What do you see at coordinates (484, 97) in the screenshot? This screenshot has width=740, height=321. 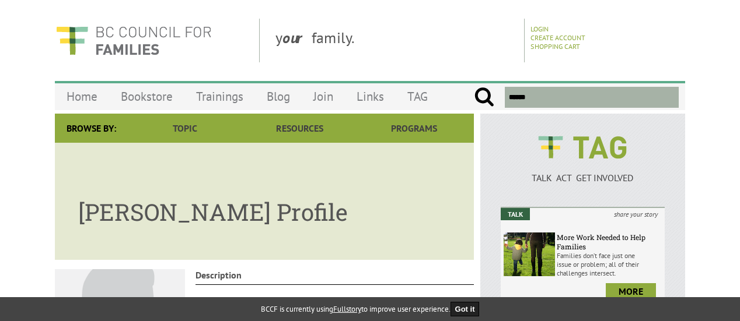 I see `input: Submit` at bounding box center [484, 97].